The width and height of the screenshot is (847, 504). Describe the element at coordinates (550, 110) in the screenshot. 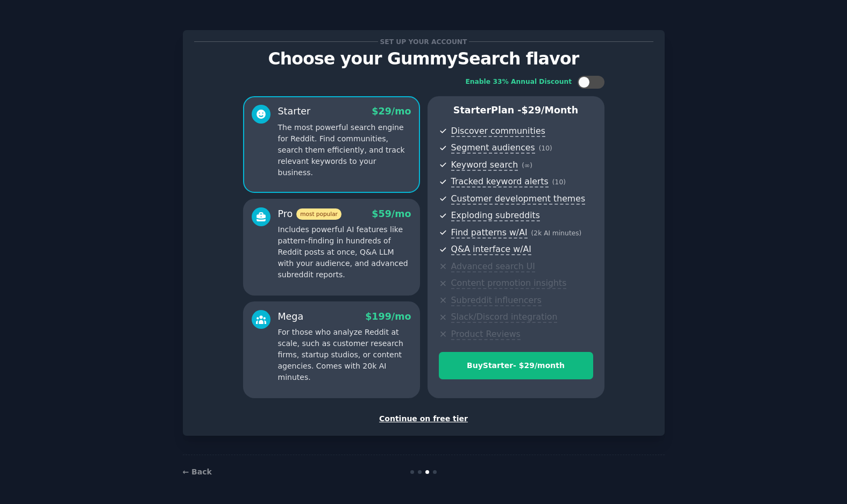

I see `span: $ 29 /month` at that location.